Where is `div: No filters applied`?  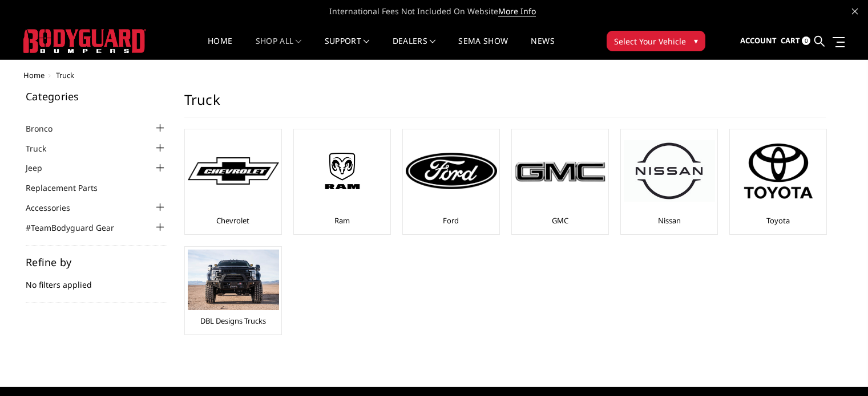
div: No filters applied is located at coordinates (96, 280).